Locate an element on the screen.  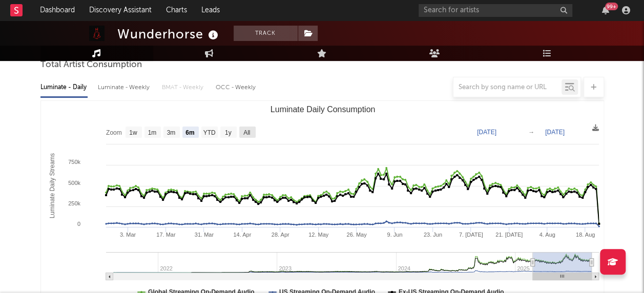
text: Luminate Daily Consumption is located at coordinates (322, 109).